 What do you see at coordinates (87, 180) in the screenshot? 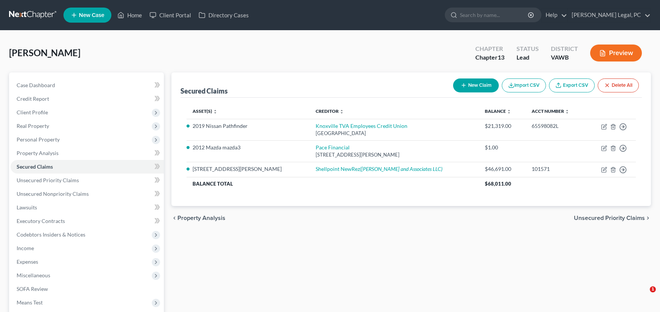
I see `a: Unsecured Priority Claims` at bounding box center [87, 180].